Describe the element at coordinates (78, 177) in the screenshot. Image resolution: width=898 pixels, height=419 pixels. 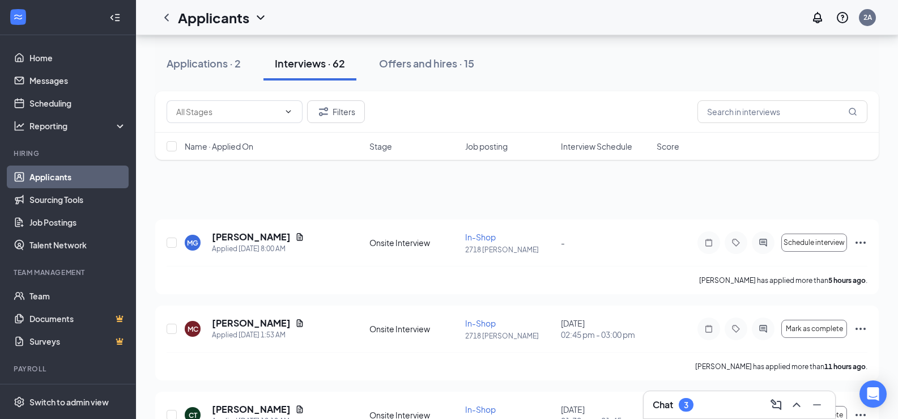
I see `a: Applicants` at that location.